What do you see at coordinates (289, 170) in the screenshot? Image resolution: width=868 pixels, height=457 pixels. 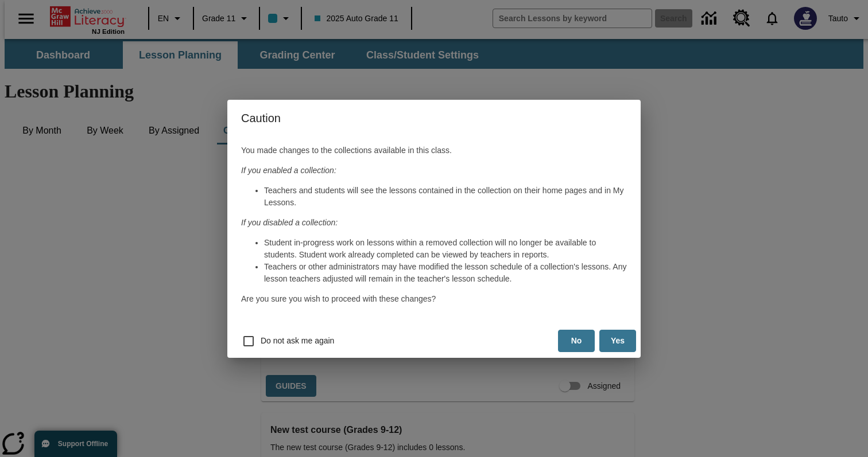 I see `em: If you enabled a collection:` at bounding box center [289, 170].